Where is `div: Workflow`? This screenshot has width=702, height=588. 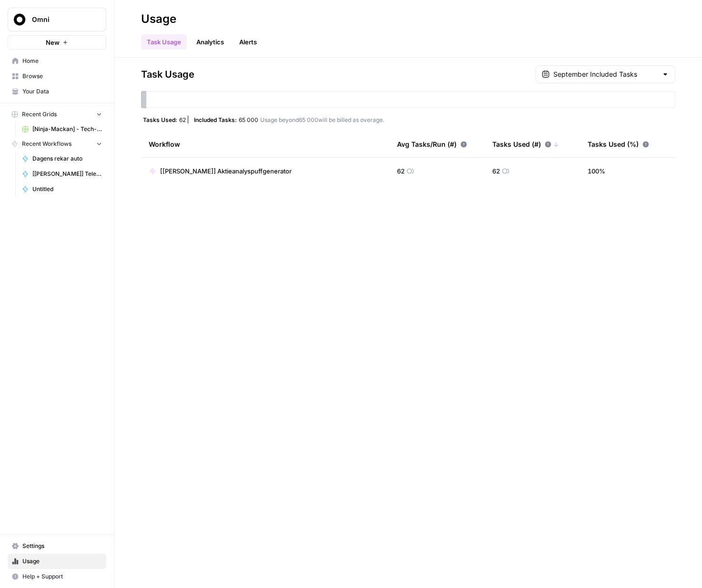 div: Workflow is located at coordinates (265, 144).